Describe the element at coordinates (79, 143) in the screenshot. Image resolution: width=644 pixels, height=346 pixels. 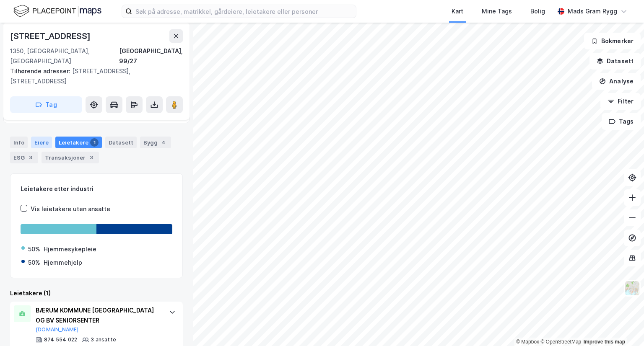
I see `div: Leietakere` at that location.